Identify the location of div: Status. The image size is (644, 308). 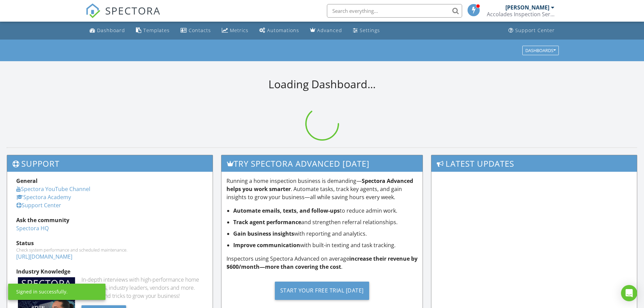
(110, 243).